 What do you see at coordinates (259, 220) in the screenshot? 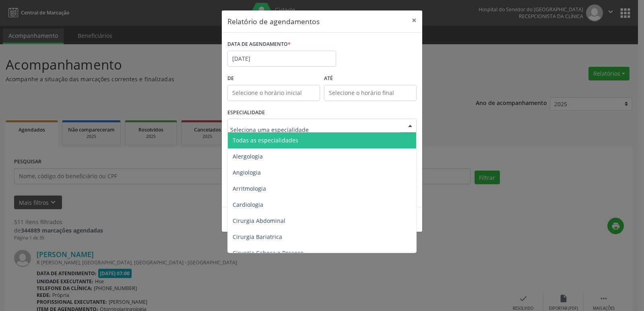
I see `span: Cirurgia Abdominal` at bounding box center [259, 220].